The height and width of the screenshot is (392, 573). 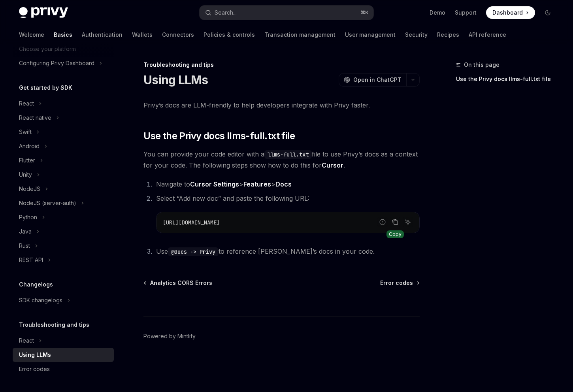 What do you see at coordinates (465, 13) in the screenshot?
I see `a: Support` at bounding box center [465, 13].